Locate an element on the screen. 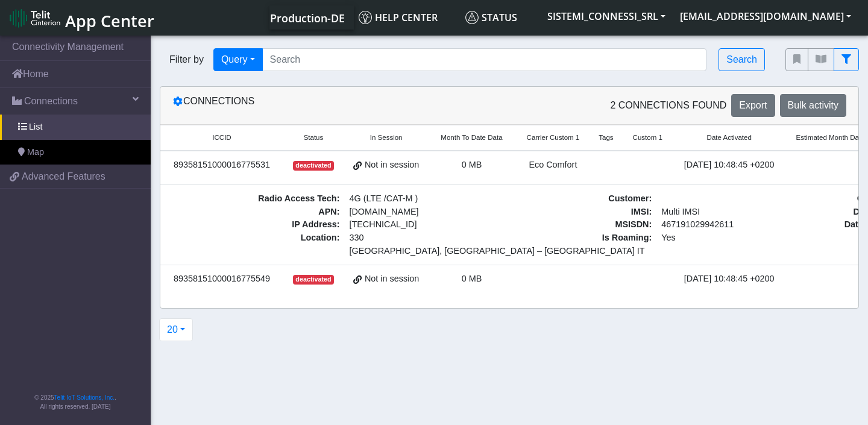 This screenshot has width=868, height=425. span: Custom 1 is located at coordinates (647, 138).